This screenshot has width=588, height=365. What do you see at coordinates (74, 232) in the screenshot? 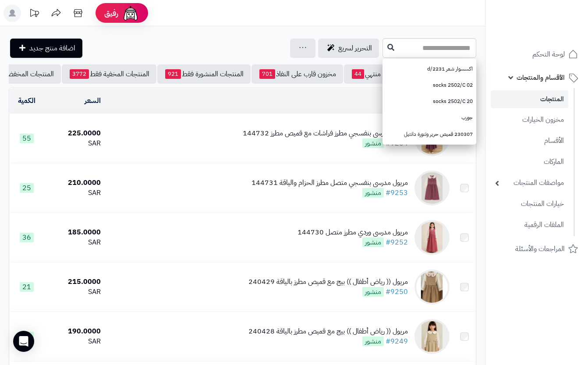
I see `div: 185.0000` at bounding box center [74, 232].